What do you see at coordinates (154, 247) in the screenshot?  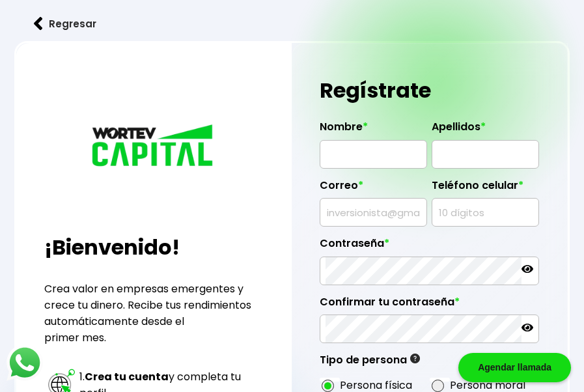 I see `h2: ¡Bienvenido!` at bounding box center [154, 247].